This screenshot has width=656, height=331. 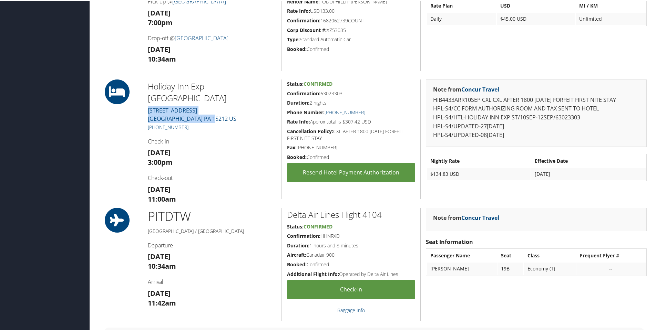 What do you see at coordinates (212, 281) in the screenshot?
I see `h4: Arrival` at bounding box center [212, 281].